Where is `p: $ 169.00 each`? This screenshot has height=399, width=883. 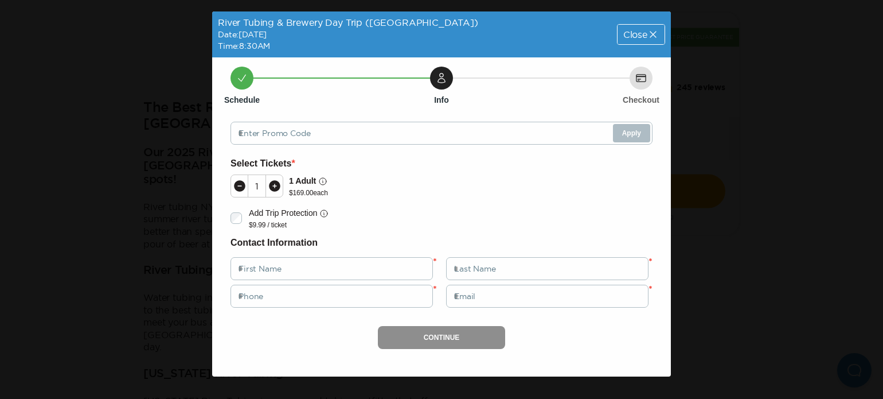 p: $ 169.00 each is located at coordinates (309, 193).